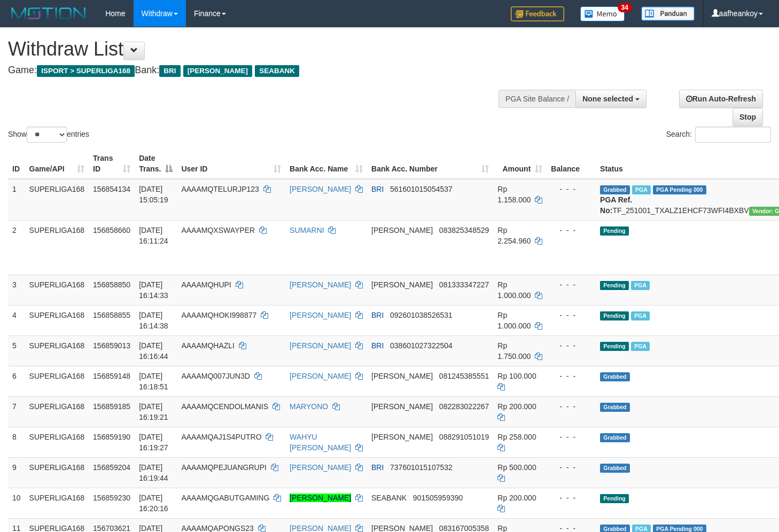  Describe the element at coordinates (17, 320) in the screenshot. I see `td: 4` at that location.